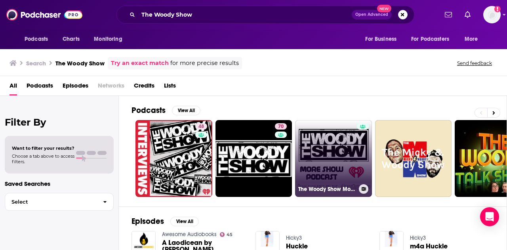 The image size is (507, 250). What do you see at coordinates (13, 87) in the screenshot?
I see `span: All` at bounding box center [13, 87].